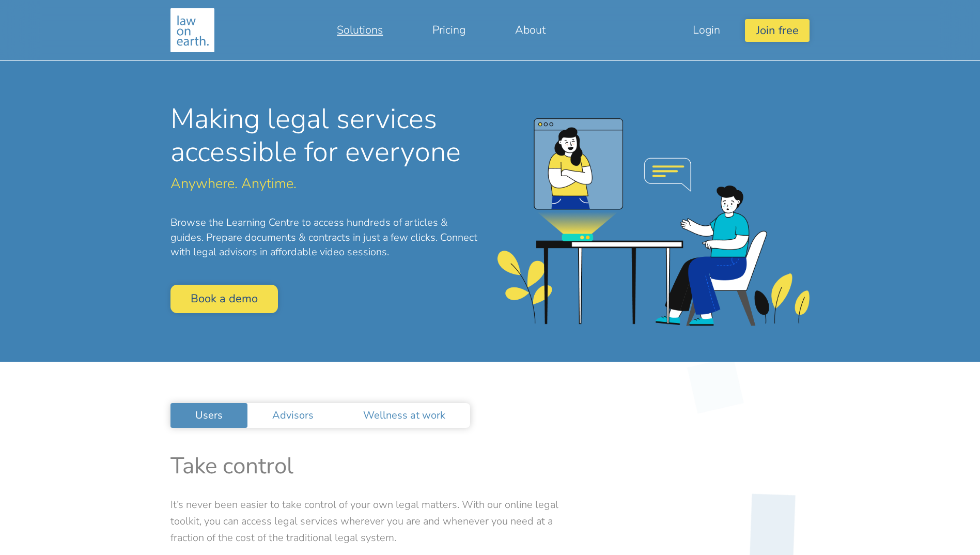 The width and height of the screenshot is (980, 555). I want to click on p: Anywhere. Anytime., so click(326, 184).